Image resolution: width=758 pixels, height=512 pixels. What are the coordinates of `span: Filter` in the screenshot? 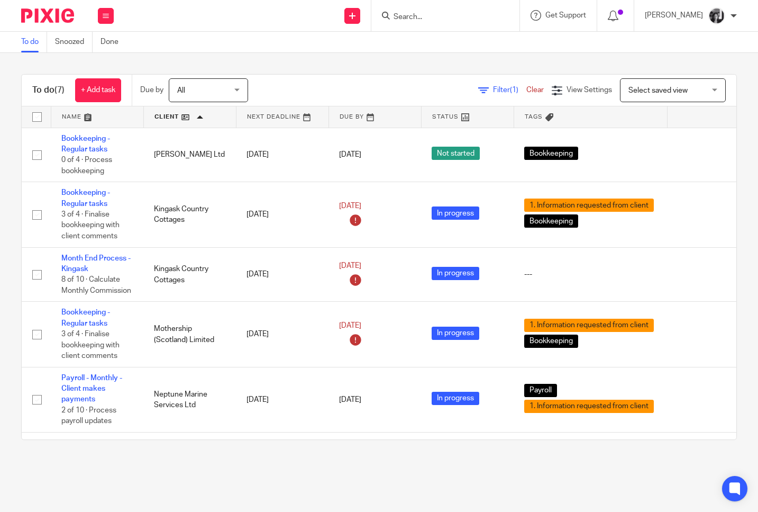 It's located at (510, 90).